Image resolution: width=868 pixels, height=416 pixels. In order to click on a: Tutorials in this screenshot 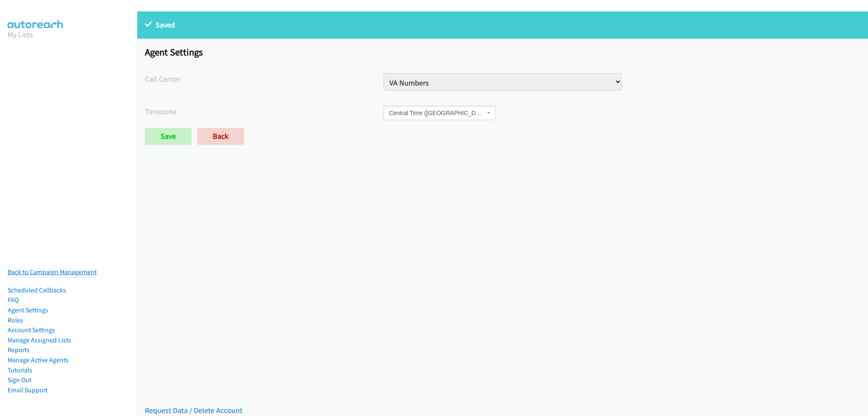, I will do `click(20, 370)`.